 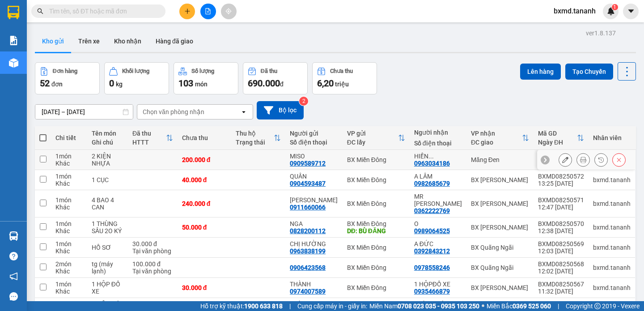 What do you see at coordinates (228, 11) in the screenshot?
I see `button: aim` at bounding box center [228, 11].